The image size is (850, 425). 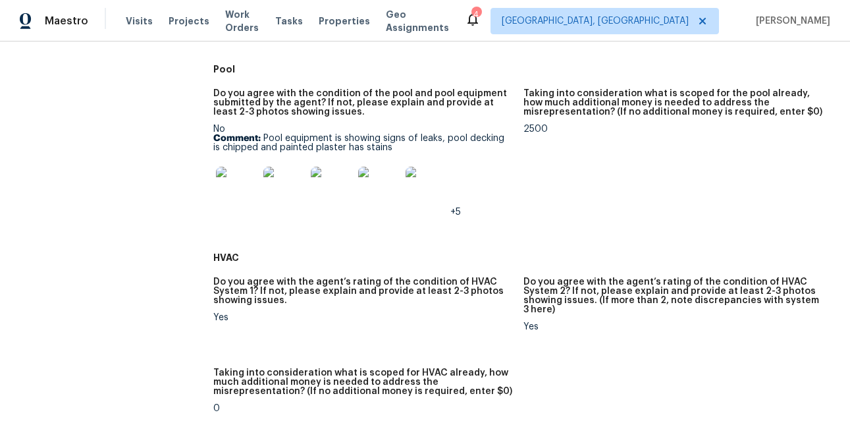 What do you see at coordinates (523, 69) in the screenshot?
I see `h5: Pool` at bounding box center [523, 69].